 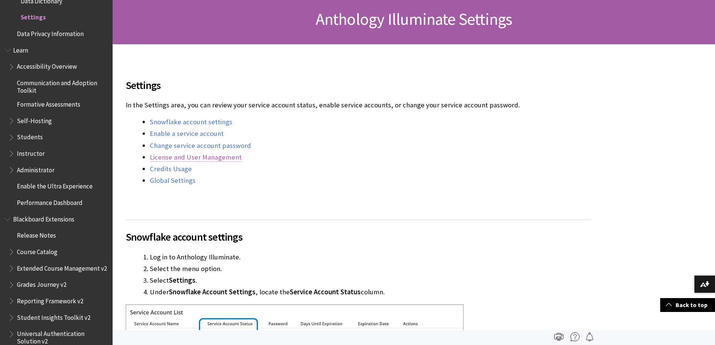 I want to click on img: More help, so click(x=575, y=337).